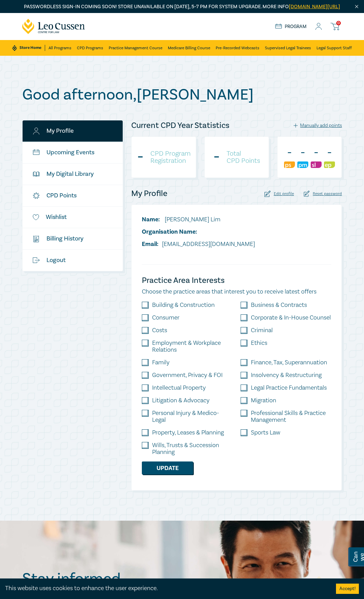 Image resolution: width=364 pixels, height=599 pixels. What do you see at coordinates (151, 219) in the screenshot?
I see `span: Name:` at bounding box center [151, 219].